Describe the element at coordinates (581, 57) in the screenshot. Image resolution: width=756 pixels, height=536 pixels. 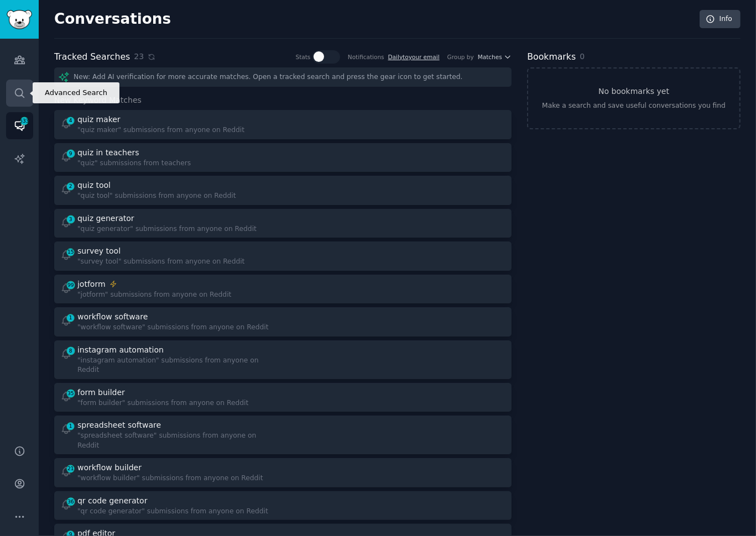
I see `span: 0` at that location.